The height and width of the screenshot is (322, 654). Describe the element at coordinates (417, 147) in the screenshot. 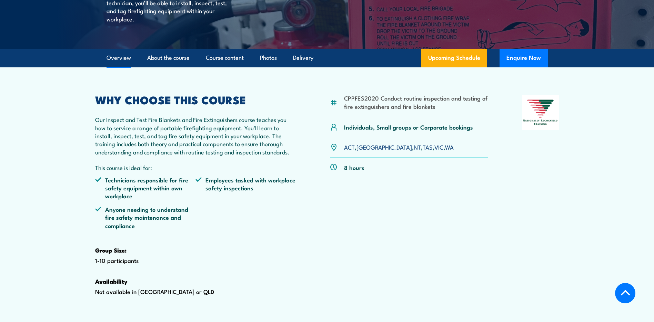

I see `a: NT` at that location.